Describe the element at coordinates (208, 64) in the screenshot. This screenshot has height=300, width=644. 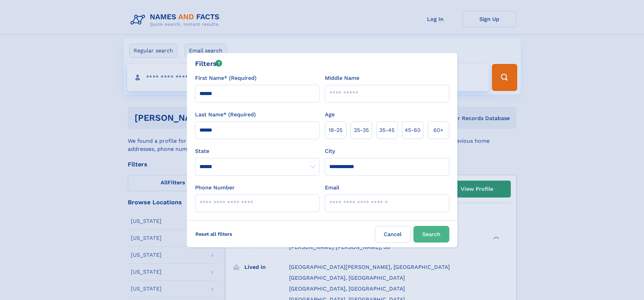
I see `div: Filters` at that location.